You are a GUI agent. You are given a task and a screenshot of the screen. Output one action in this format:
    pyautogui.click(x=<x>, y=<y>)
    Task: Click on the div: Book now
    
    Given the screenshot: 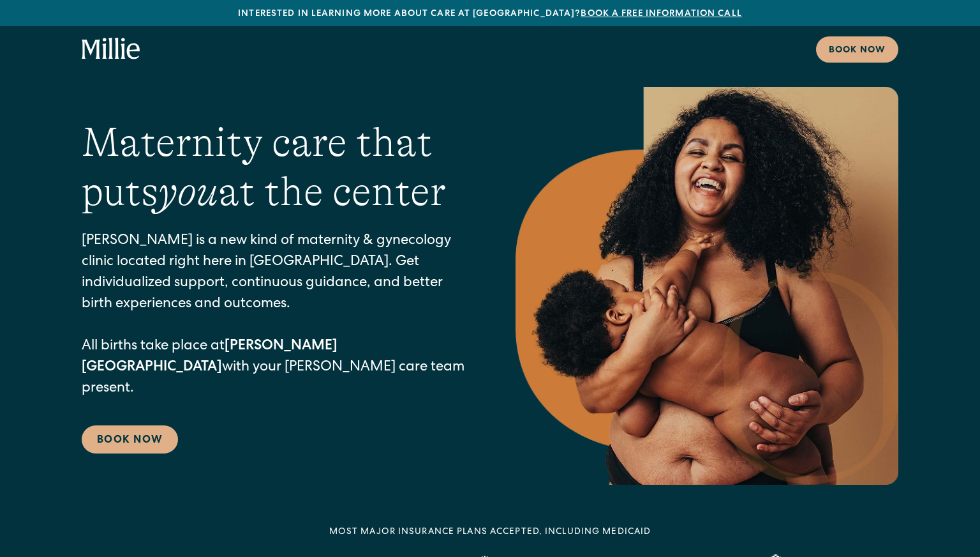 What is the action you would take?
    pyautogui.click(x=857, y=51)
    